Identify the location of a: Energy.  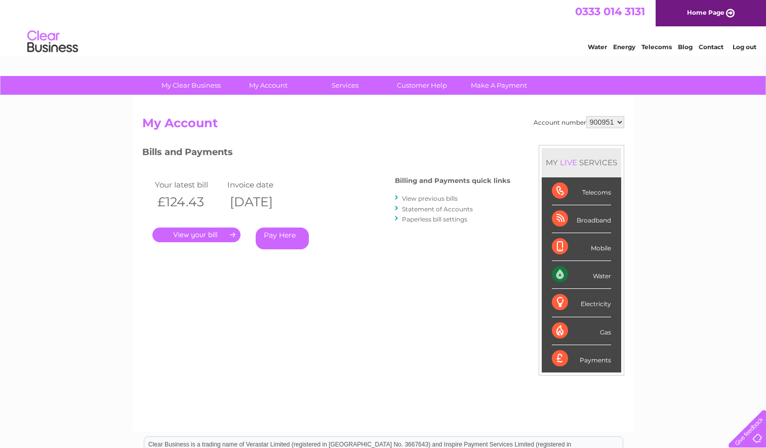
(624, 47).